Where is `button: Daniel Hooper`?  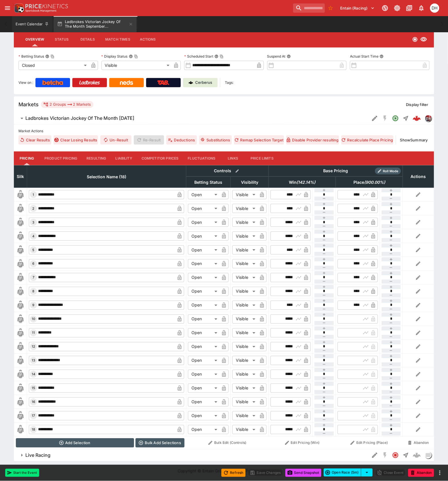 button: Daniel Hooper is located at coordinates (435, 8).